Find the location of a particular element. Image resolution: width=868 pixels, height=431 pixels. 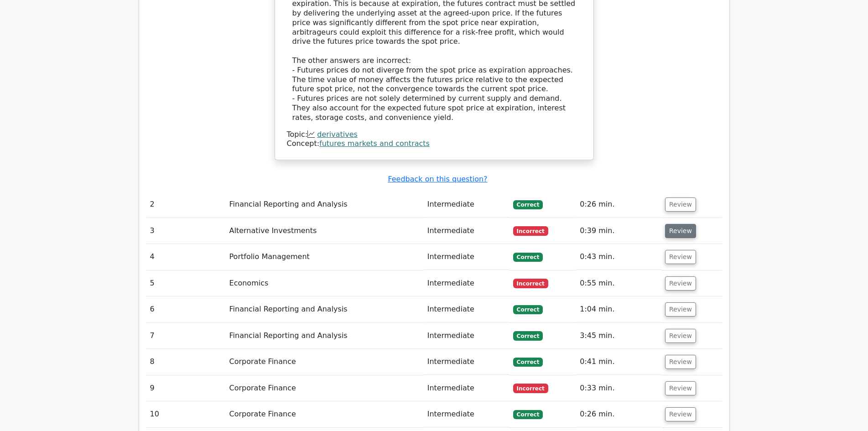

td: Economics is located at coordinates (325, 283).